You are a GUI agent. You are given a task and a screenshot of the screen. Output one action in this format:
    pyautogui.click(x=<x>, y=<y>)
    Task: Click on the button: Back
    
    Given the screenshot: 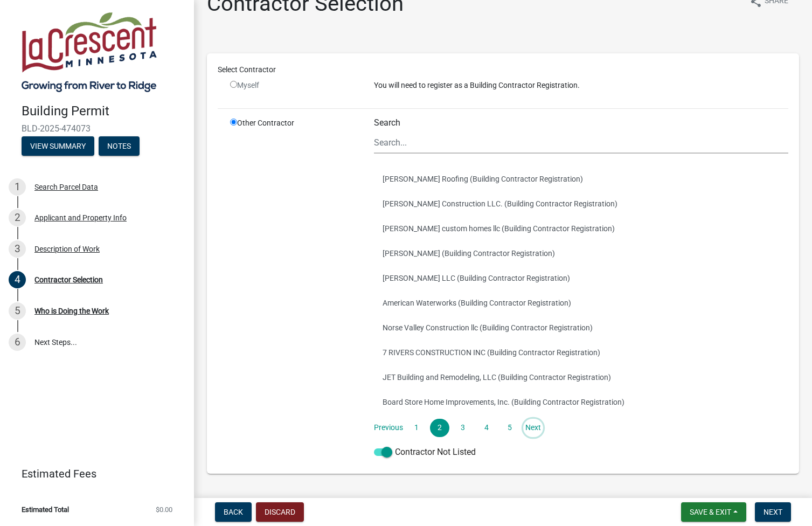 What is the action you would take?
    pyautogui.click(x=234, y=512)
    